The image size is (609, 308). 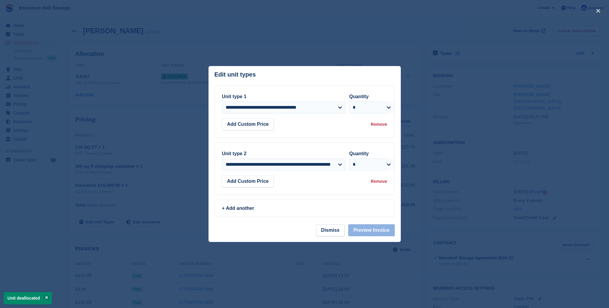 What do you see at coordinates (330, 230) in the screenshot?
I see `button: Dismiss` at bounding box center [330, 230].